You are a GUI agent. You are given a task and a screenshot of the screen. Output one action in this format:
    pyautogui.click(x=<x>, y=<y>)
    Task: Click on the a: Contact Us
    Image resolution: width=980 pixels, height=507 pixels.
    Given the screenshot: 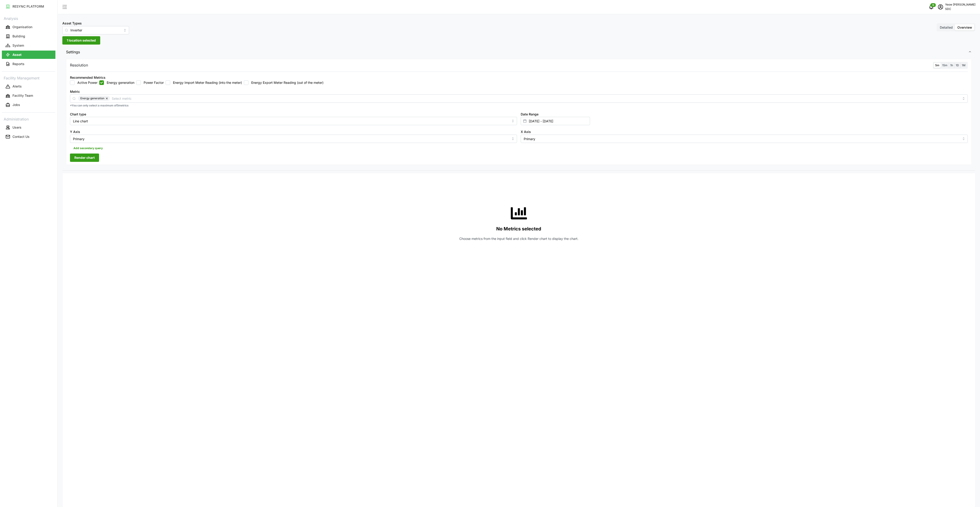 What is the action you would take?
    pyautogui.click(x=28, y=136)
    